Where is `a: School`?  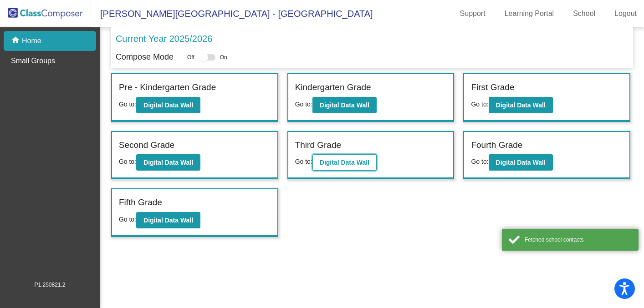 a: School is located at coordinates (584, 13).